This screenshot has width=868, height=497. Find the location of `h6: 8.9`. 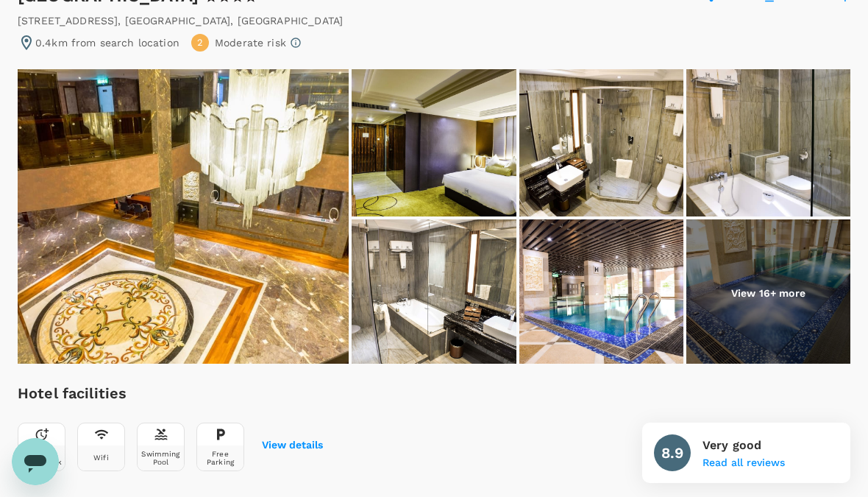

h6: 8.9 is located at coordinates (672, 452).